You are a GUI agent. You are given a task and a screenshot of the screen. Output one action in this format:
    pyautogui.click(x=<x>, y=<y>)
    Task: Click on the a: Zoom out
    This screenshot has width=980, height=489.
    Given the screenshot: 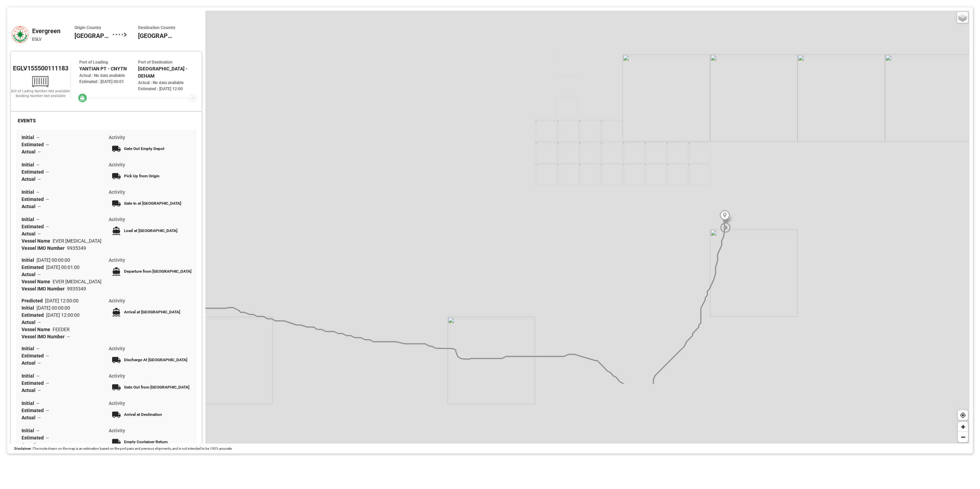 What is the action you would take?
    pyautogui.click(x=963, y=437)
    